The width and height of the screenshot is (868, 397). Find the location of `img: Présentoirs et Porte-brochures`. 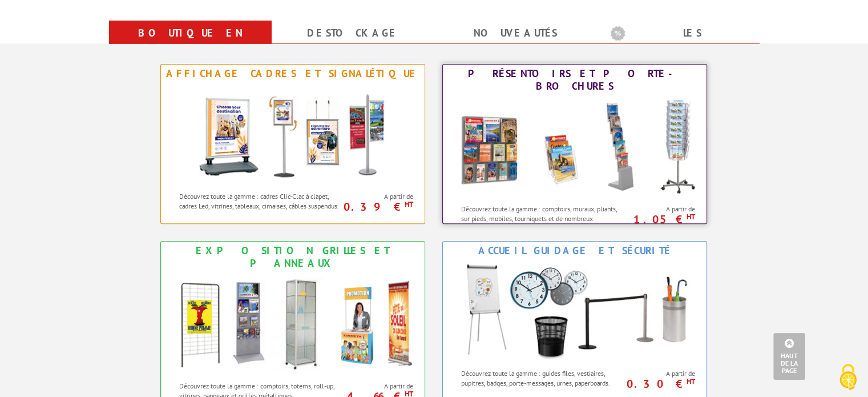

img: Présentoirs et Porte-brochures is located at coordinates (575, 147).